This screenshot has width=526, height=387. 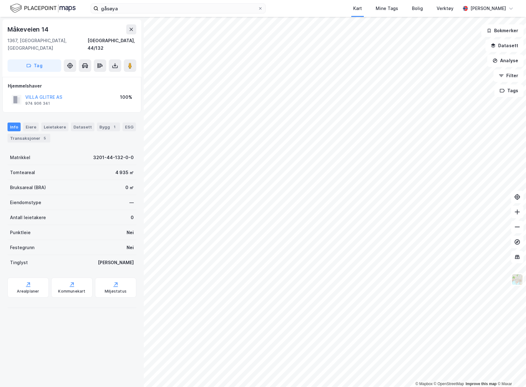 I want to click on div: 4 935 ㎡, so click(x=125, y=173).